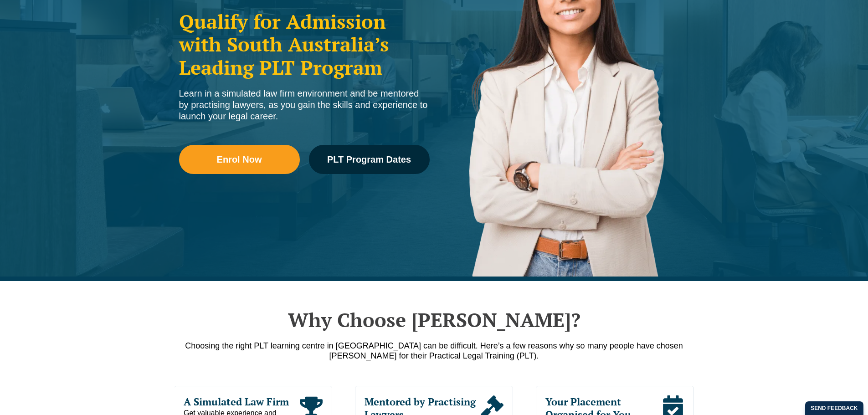  Describe the element at coordinates (239, 159) in the screenshot. I see `a: Enrol Now` at that location.